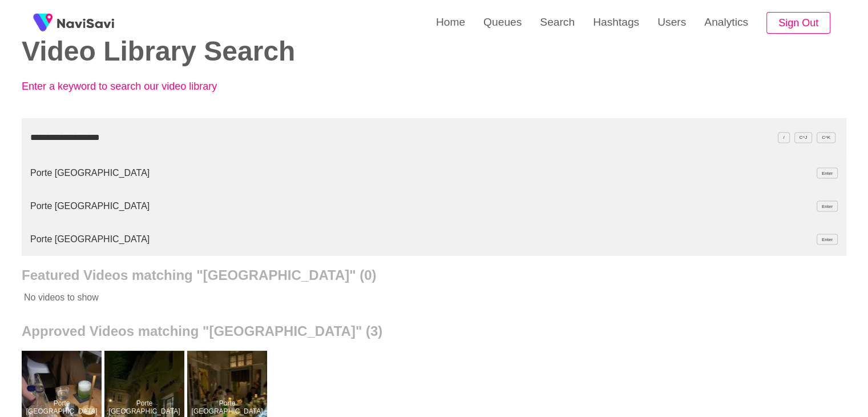 The image size is (868, 417). I want to click on span: C^K, so click(825, 137).